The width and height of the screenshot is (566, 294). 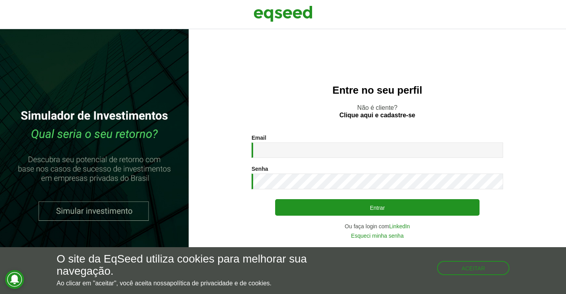 I want to click on p: Não é cliente?, so click(x=377, y=111).